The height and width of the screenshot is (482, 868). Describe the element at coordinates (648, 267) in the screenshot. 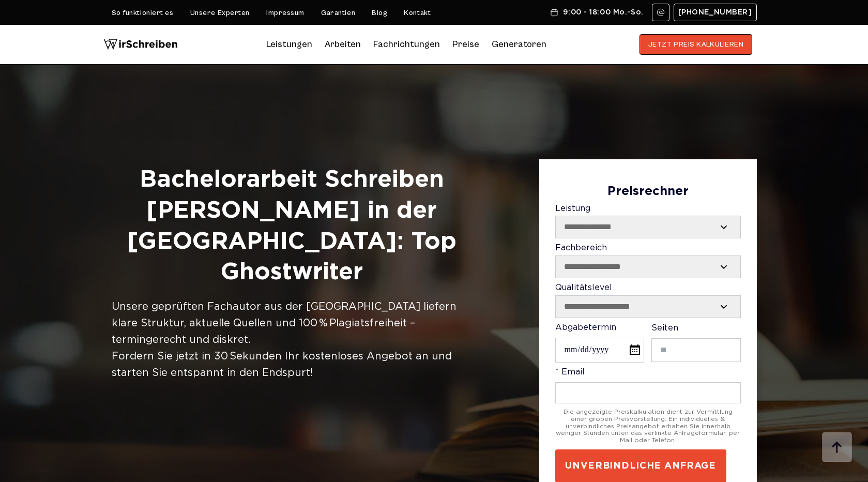

I see `select: Fachbereich` at that location.